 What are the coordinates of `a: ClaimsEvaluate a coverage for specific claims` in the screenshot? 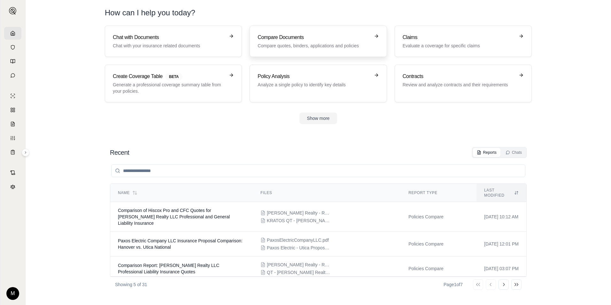 It's located at (463, 41).